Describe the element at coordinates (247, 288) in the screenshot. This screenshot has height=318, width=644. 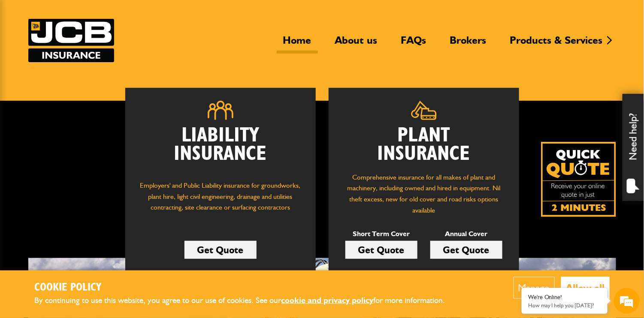
I see `h2: Cookie Policy` at that location.